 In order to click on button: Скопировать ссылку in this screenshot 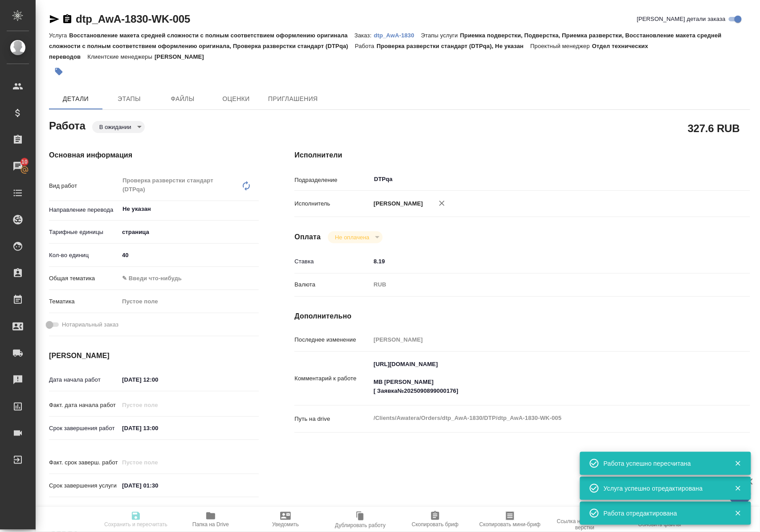, I will do `click(67, 19)`.